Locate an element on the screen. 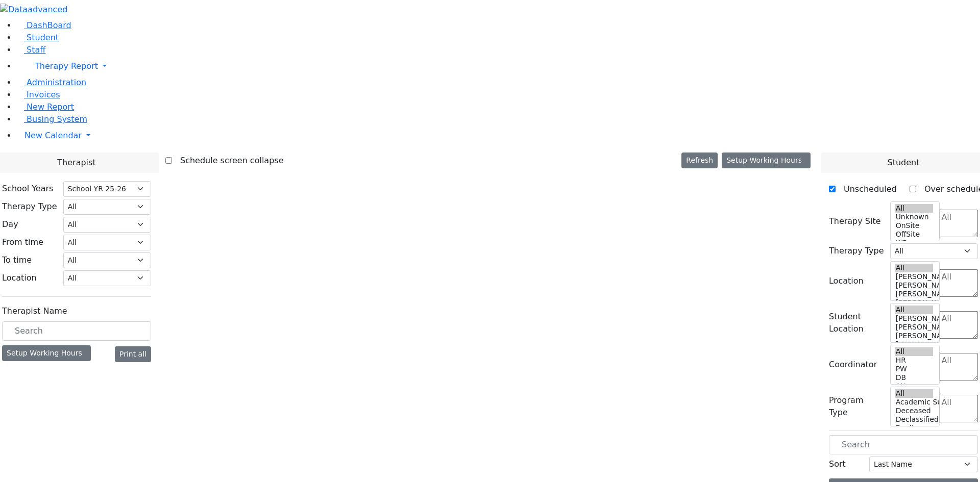  a: Administration is located at coordinates (51, 82).